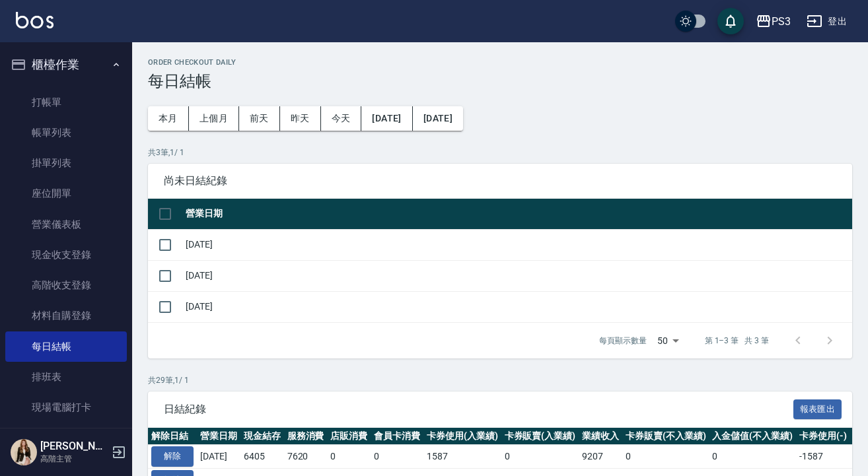  I want to click on button: 本月, so click(168, 118).